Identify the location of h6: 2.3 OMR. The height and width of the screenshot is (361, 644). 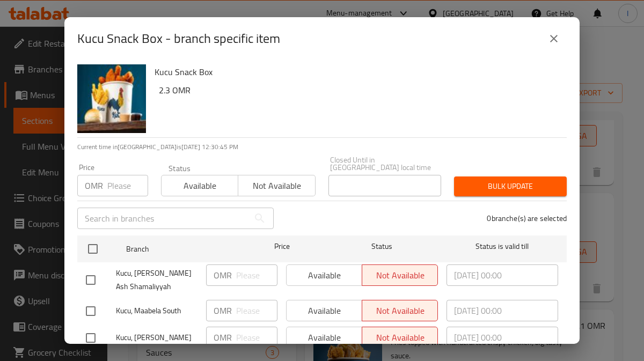
(359, 90).